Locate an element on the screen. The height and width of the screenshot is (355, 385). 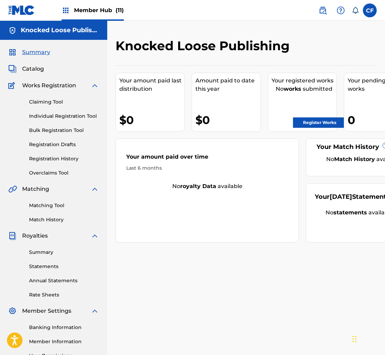
span: Catalog is located at coordinates (33, 69).